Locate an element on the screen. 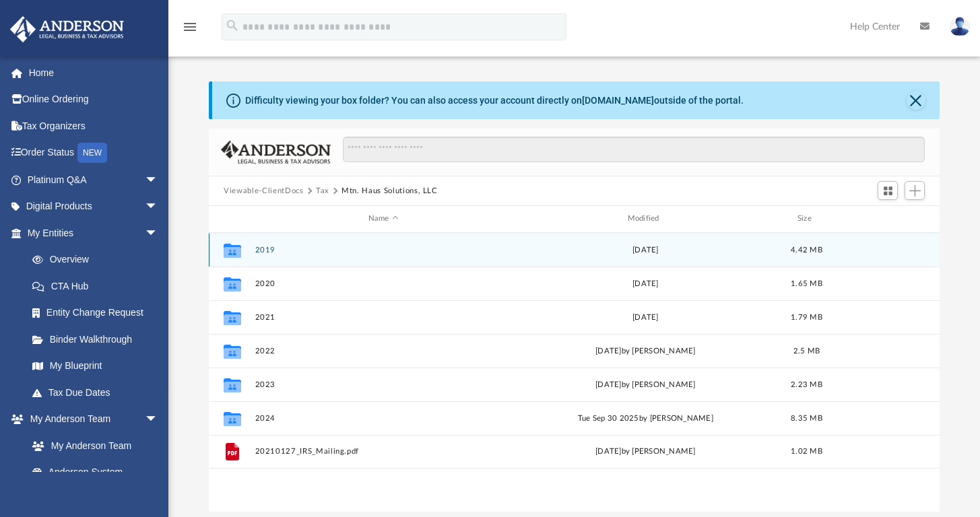 This screenshot has width=980, height=517. button: 2020 is located at coordinates (384, 283).